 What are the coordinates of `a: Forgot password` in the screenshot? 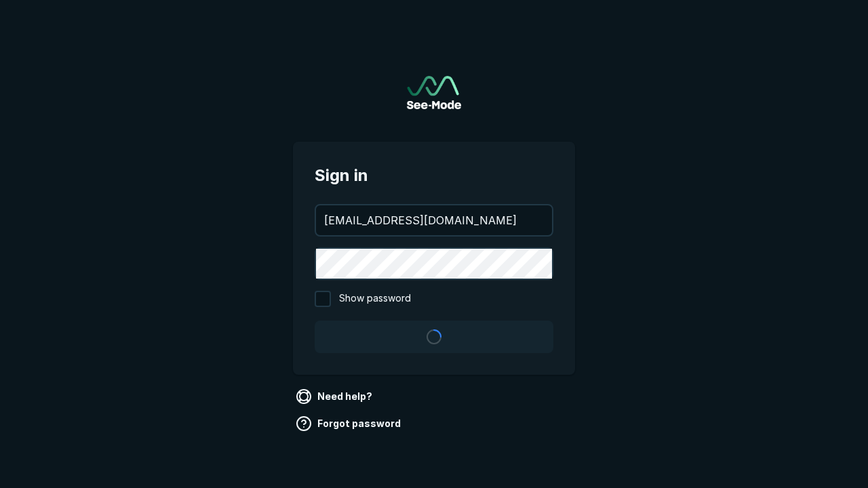 It's located at (349, 424).